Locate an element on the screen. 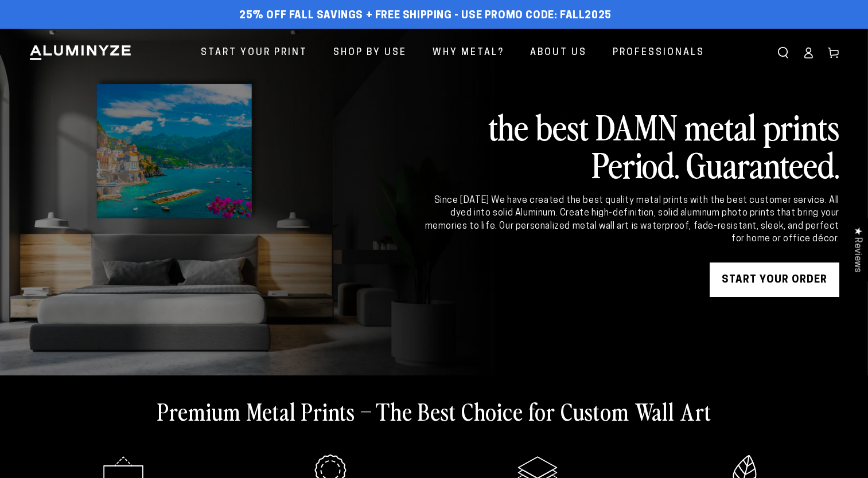 The image size is (868, 478). a: Start Your Print is located at coordinates (254, 53).